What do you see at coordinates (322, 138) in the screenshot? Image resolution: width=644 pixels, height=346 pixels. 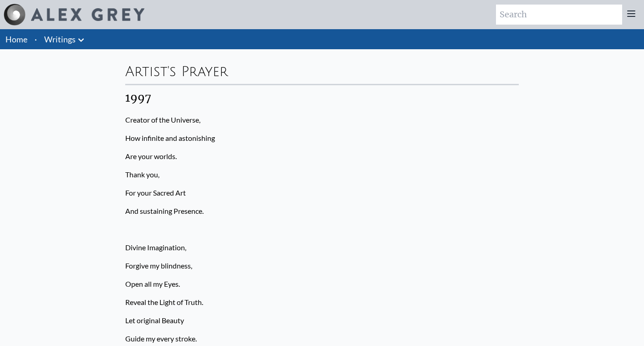 I see `p: How infinite and astonishing` at bounding box center [322, 138].